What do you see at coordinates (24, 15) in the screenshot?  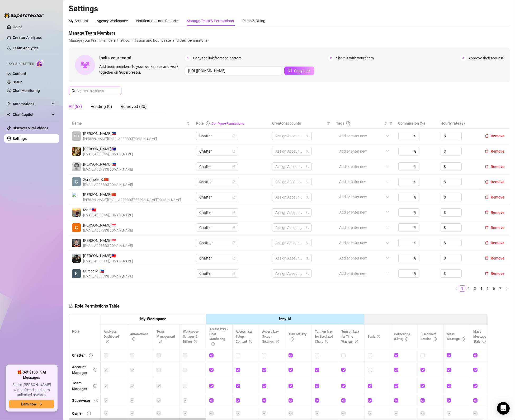 I see `img: logo-BBDzfeDw.svg` at bounding box center [24, 15].